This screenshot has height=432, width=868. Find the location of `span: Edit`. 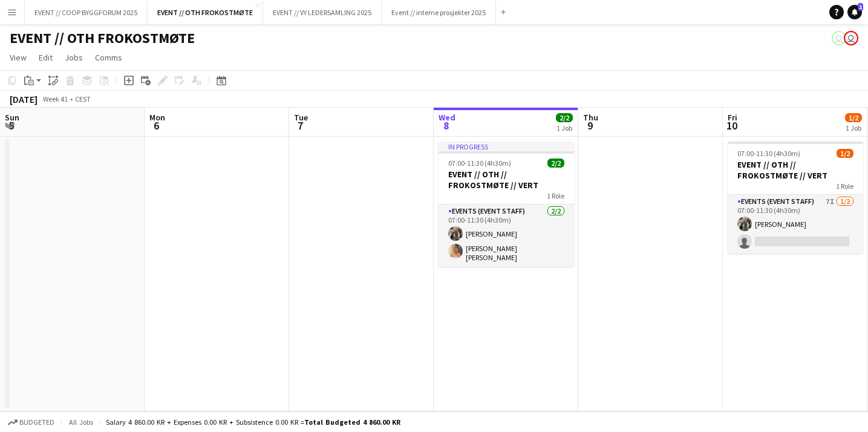

span: Edit is located at coordinates (45, 57).